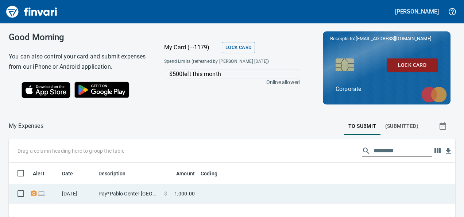 This screenshot has width=464, height=217. Describe the element at coordinates (41, 193) in the screenshot. I see `span: Online transaction` at that location.